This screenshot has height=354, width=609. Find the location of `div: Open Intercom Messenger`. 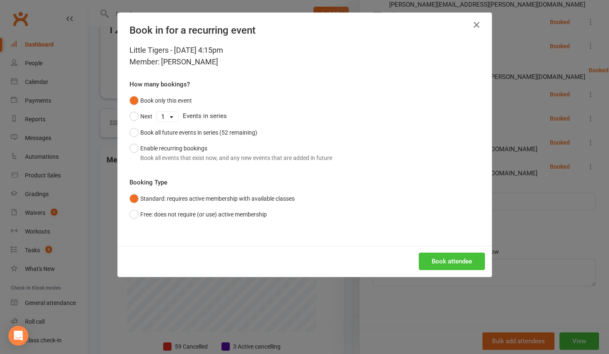

div: Open Intercom Messenger is located at coordinates (18, 336).